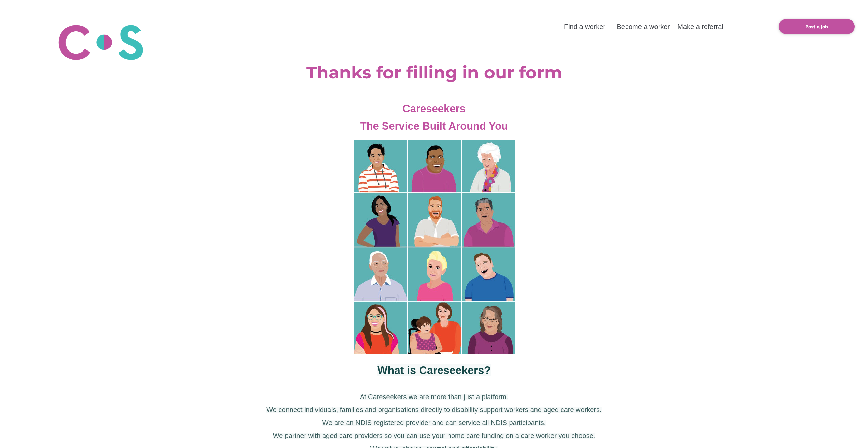  I want to click on b: Thanks for filling in our form, so click(434, 72).